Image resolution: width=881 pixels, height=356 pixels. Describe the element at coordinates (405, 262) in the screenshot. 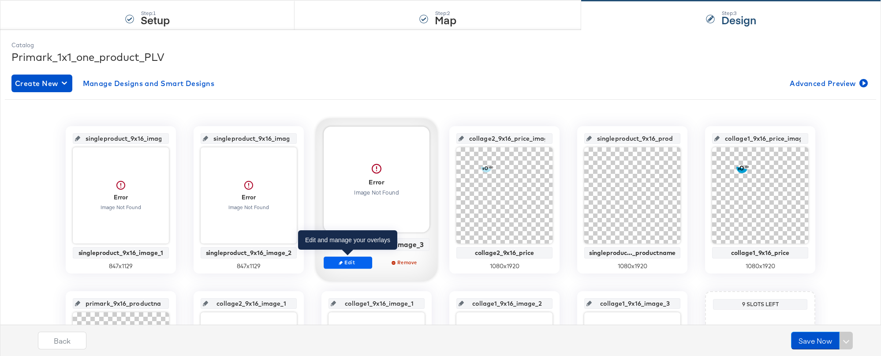

I see `span: Remove` at that location.